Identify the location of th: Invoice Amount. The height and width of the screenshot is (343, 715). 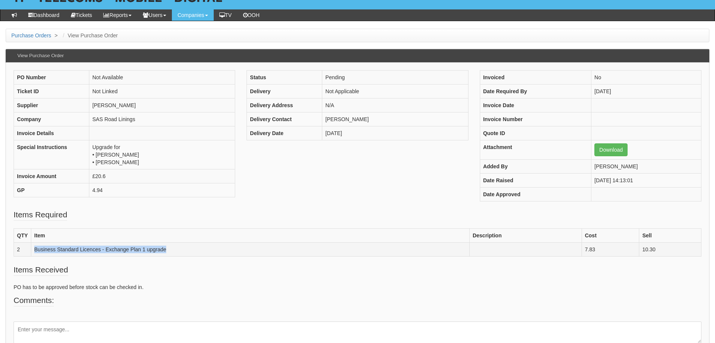
(52, 176).